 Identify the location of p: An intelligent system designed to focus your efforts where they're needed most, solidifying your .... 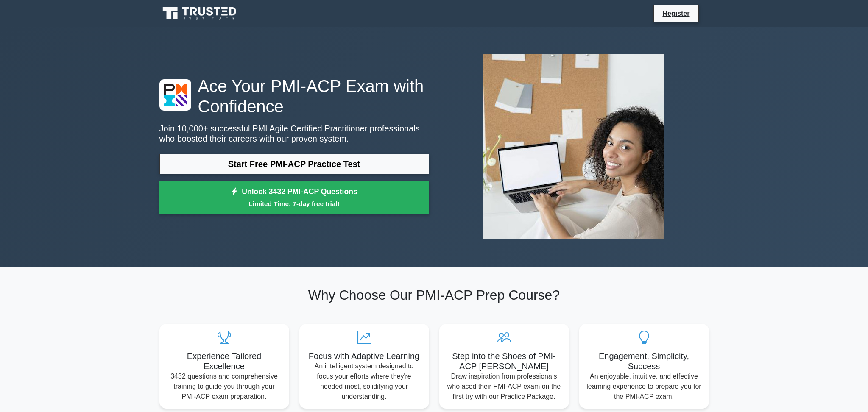
(364, 382).